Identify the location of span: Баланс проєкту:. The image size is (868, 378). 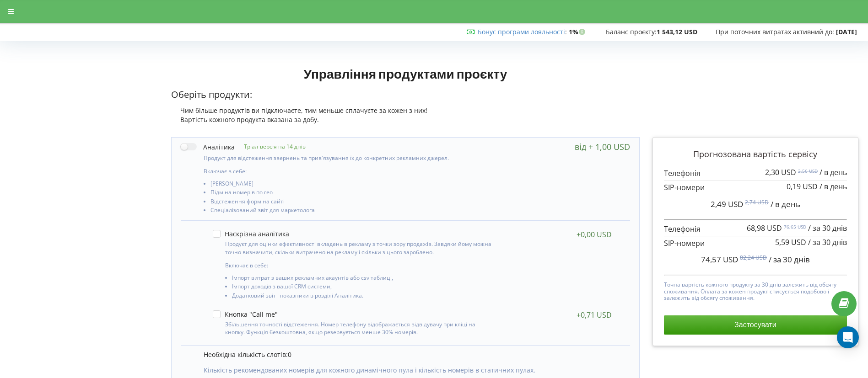
(631, 31).